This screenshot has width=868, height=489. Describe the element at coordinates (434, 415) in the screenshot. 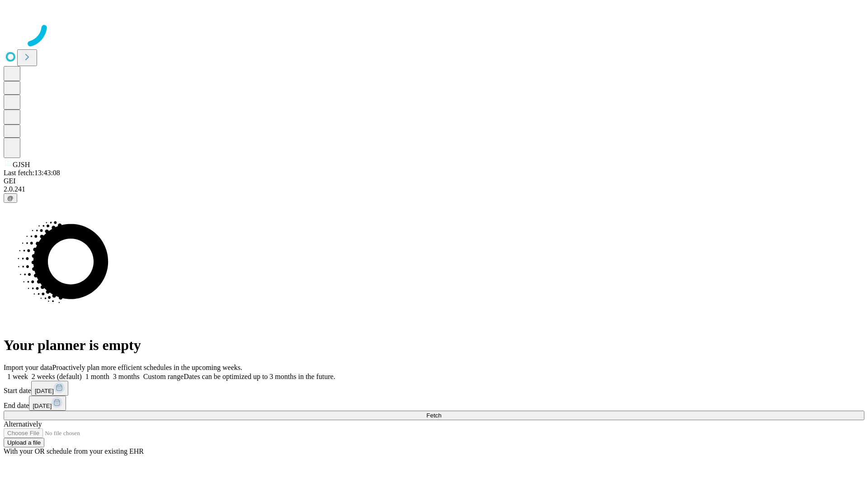

I see `button: Fetch` at that location.